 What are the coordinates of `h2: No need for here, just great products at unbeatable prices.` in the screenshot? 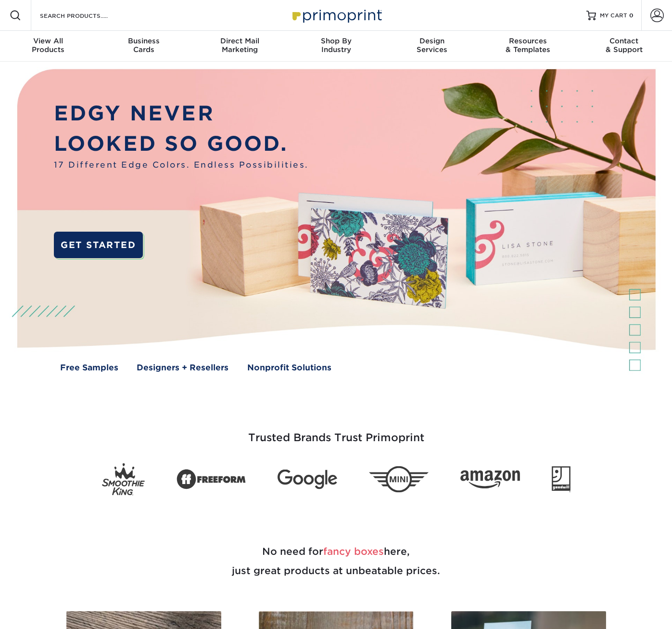 It's located at (336, 561).